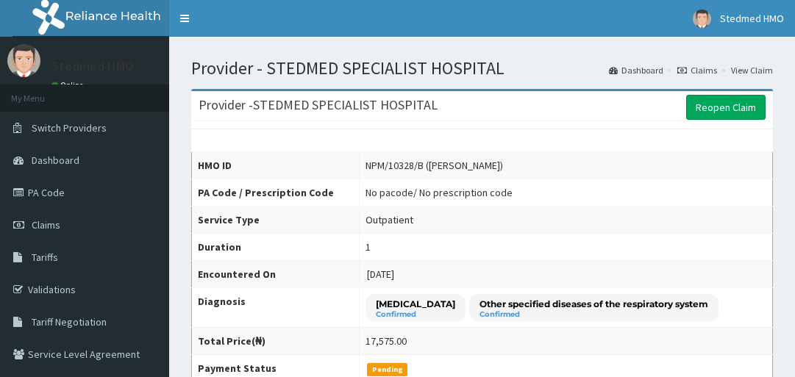  What do you see at coordinates (698, 70) in the screenshot?
I see `a: Claims` at bounding box center [698, 70].